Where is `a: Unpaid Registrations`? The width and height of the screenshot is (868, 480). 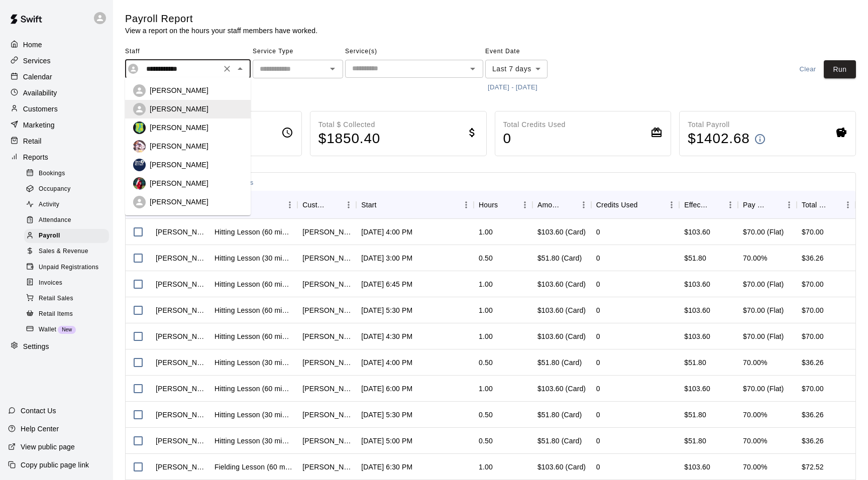 a: Unpaid Registrations is located at coordinates (68, 267).